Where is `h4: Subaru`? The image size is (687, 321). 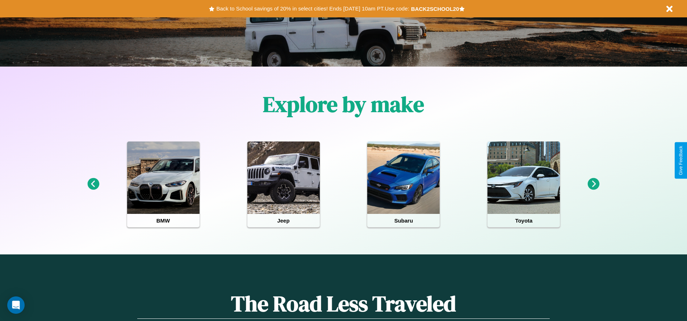
h4: Subaru is located at coordinates (403, 220).